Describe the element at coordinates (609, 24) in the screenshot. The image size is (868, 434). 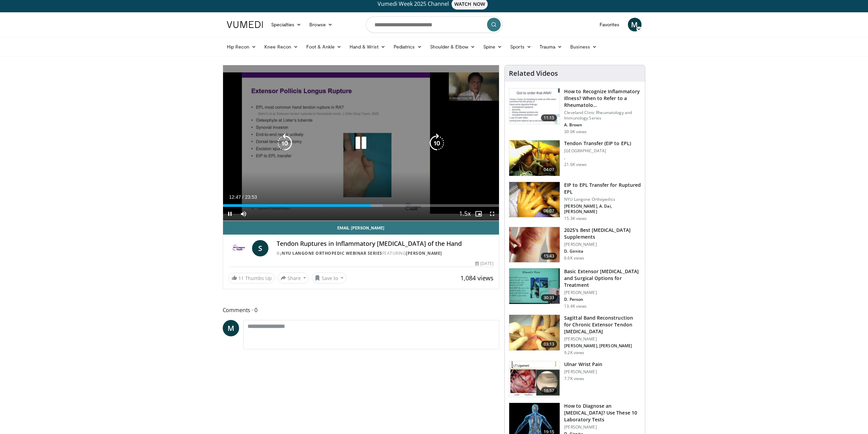
I see `a: Favorites` at that location.